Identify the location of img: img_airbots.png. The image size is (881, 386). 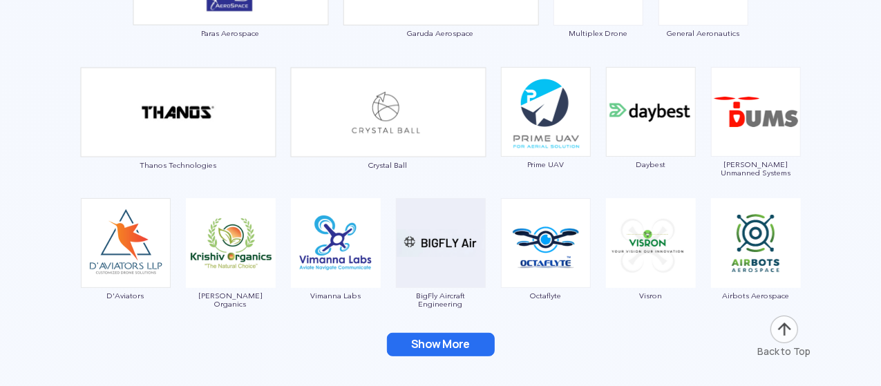
(756, 243).